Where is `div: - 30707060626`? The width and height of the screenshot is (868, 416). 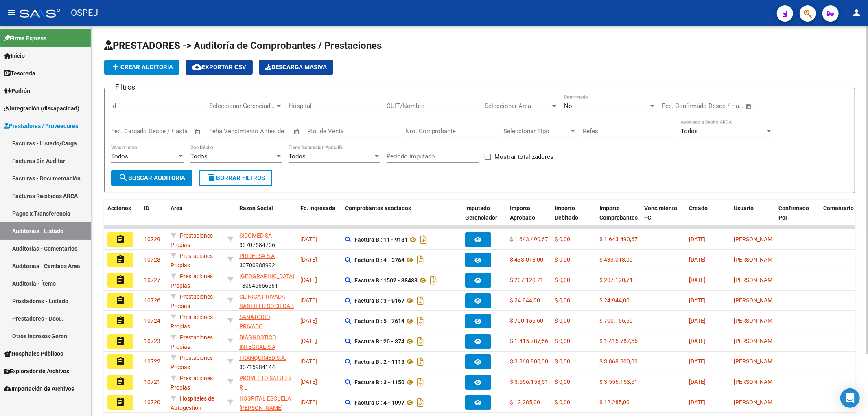
div: - 30707060626 is located at coordinates (267, 341).